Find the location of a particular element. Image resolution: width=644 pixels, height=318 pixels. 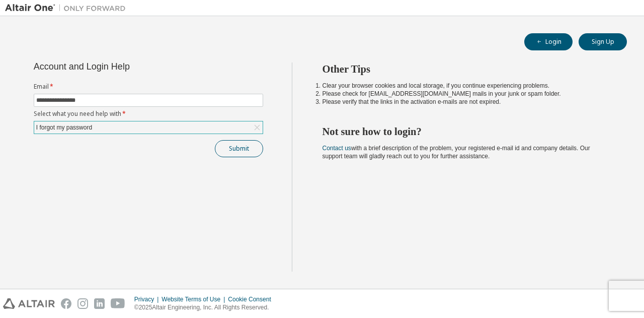

img: Altair One is located at coordinates (68, 8).